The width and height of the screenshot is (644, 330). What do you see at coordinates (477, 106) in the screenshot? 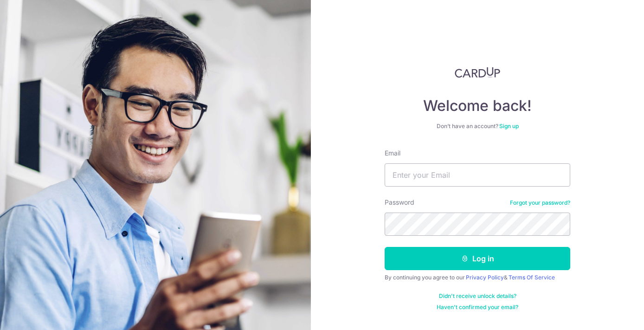
I see `h4: Welcome back!` at bounding box center [477, 106].